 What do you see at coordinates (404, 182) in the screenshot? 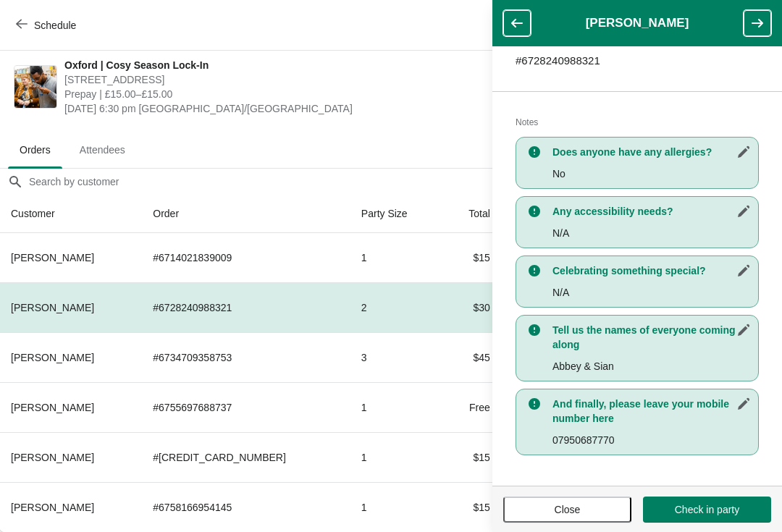
I see `input: Search by customer` at bounding box center [404, 182].